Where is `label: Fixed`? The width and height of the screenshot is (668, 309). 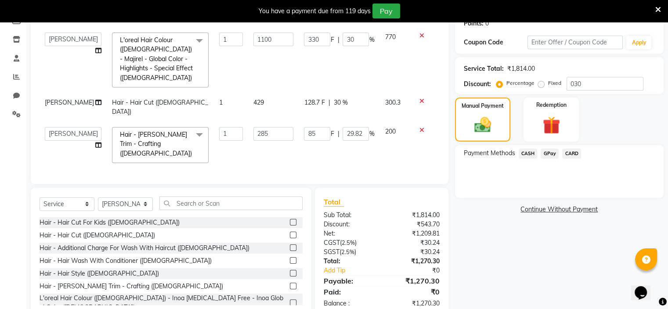 label: Fixed is located at coordinates (555, 83).